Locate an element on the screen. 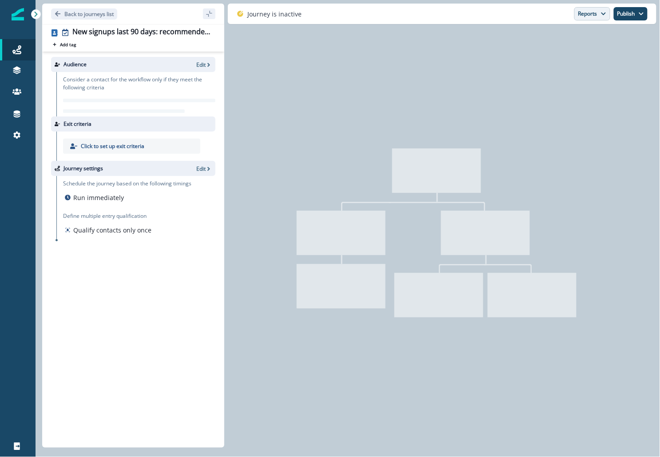  p: Add tag is located at coordinates (68, 44).